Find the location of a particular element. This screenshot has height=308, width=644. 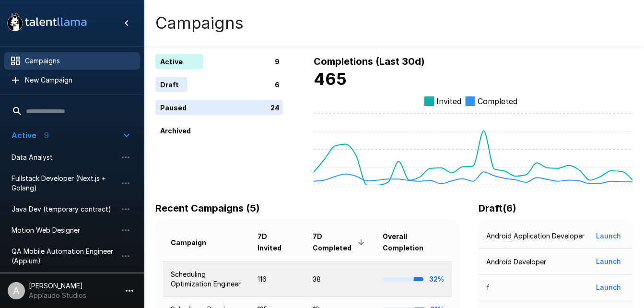

span: 7D Invited is located at coordinates (277, 242).